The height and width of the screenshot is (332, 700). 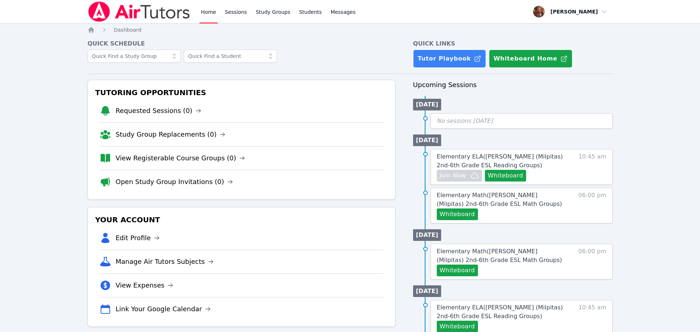 What do you see at coordinates (241, 44) in the screenshot?
I see `h4: Quick Schedule` at bounding box center [241, 44].